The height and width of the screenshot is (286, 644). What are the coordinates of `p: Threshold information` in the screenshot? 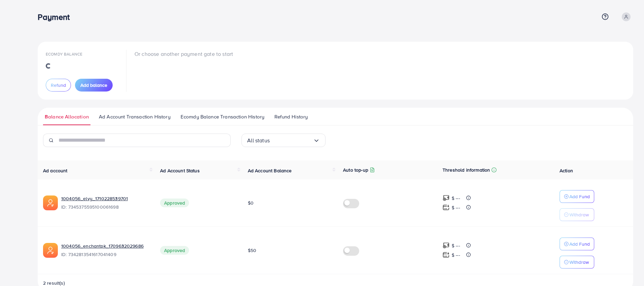 It's located at (466, 170).